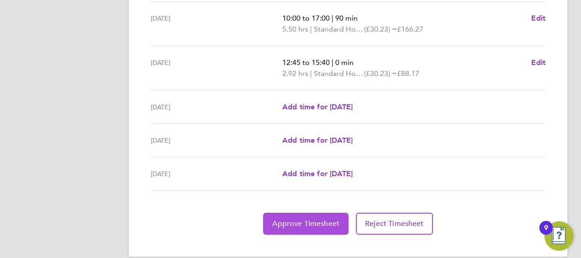 The image size is (581, 258). I want to click on span: £166.27, so click(410, 29).